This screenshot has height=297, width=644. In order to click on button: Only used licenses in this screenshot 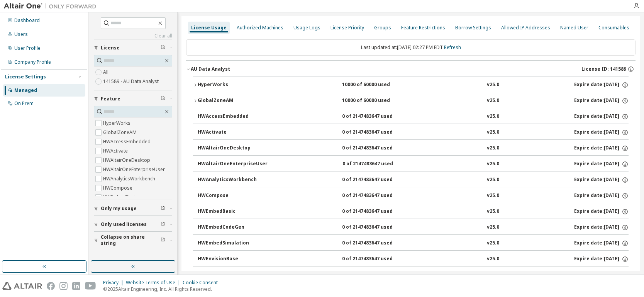, I will do `click(133, 225)`.